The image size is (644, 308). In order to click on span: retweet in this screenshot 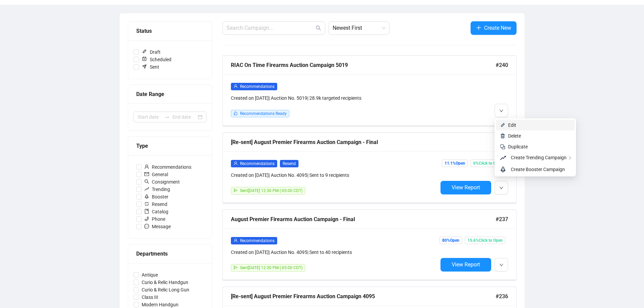, I will do `click(147, 204)`.